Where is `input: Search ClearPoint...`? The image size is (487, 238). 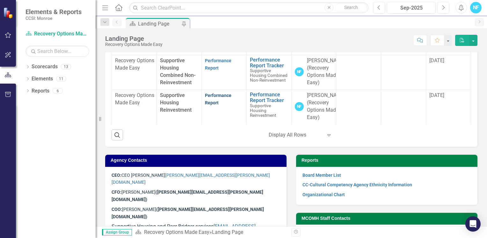
input: Search ClearPoint... is located at coordinates (249, 8).